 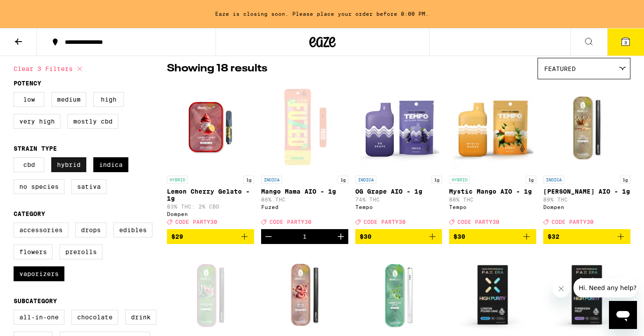 I want to click on p: 74% THC, so click(x=399, y=200).